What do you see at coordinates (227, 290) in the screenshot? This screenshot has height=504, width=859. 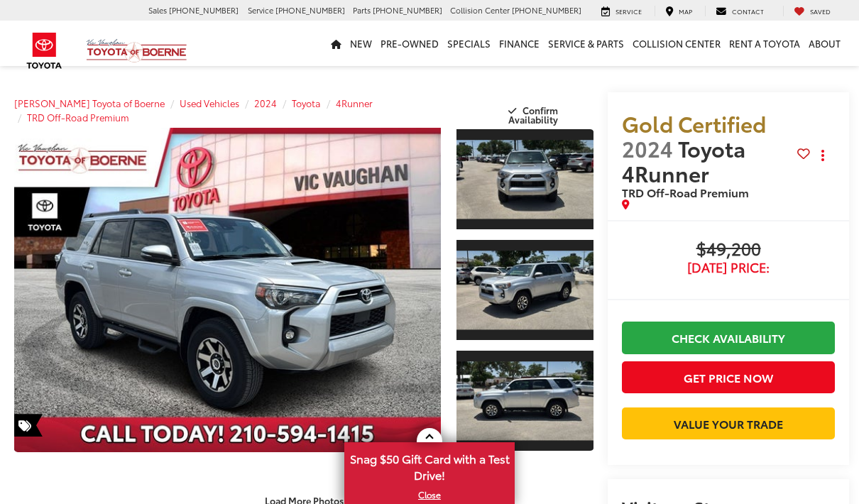 I see `a: Expand Photo 0` at bounding box center [227, 290].